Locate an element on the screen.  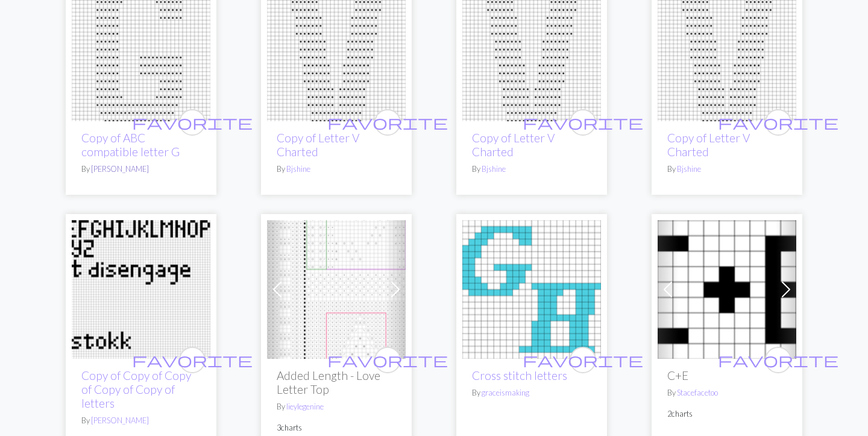
img: C+E is located at coordinates (727, 289).